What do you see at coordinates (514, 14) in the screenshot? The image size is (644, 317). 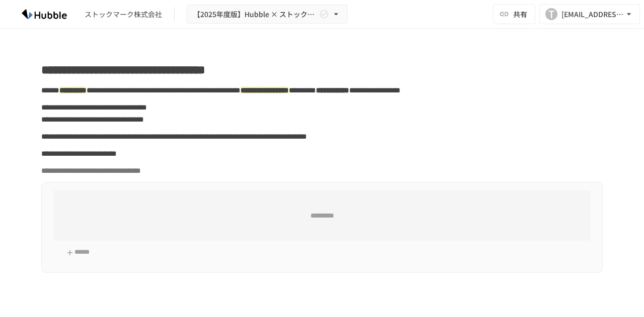 I see `button: 共有` at bounding box center [514, 14].